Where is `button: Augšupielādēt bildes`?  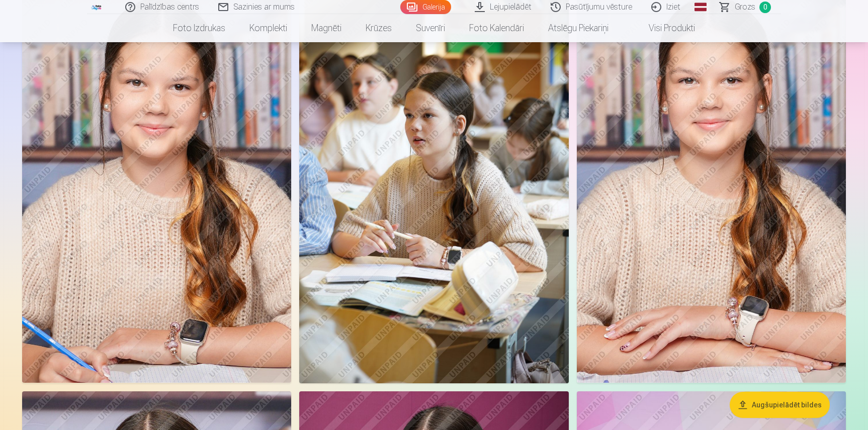
button: Augšupielādēt bildes is located at coordinates (780, 405).